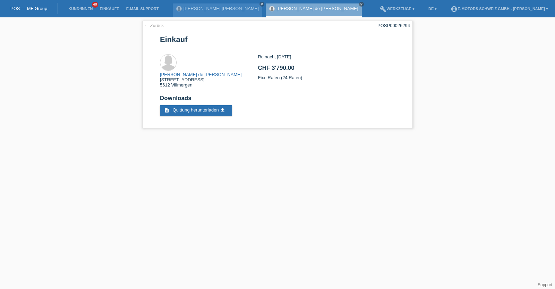  Describe the element at coordinates (326, 70) in the screenshot. I see `h2: CHF 3'790.00` at that location.